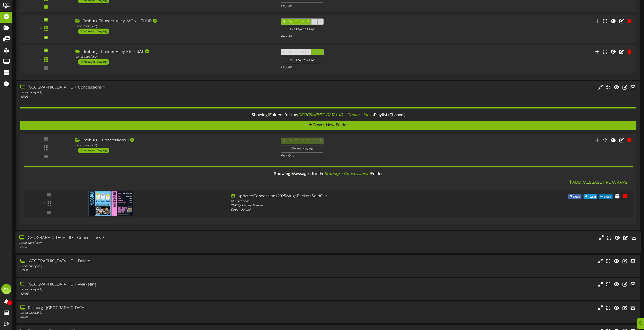 This screenshot has height=330, width=644. Describe the element at coordinates (146, 317) in the screenshot. I see `div: # 6118` at that location.